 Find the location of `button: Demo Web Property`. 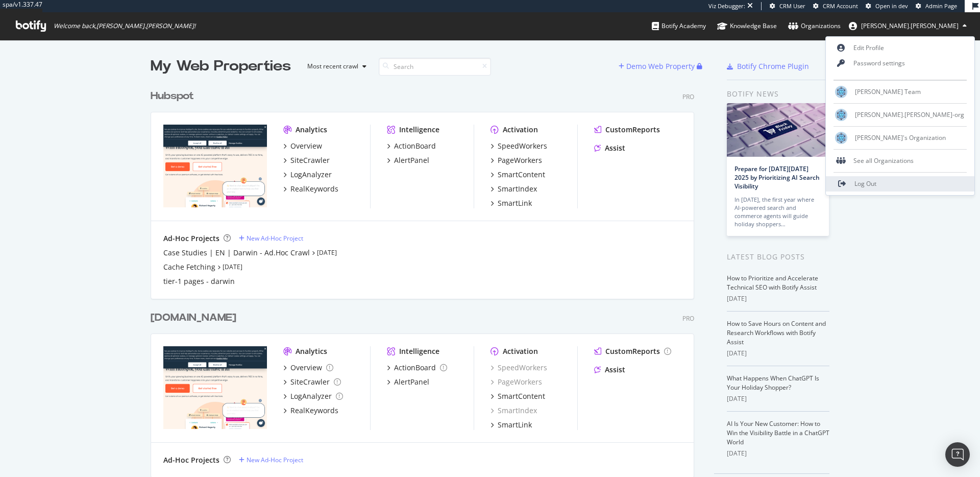

button: Demo Web Property is located at coordinates (657, 66).